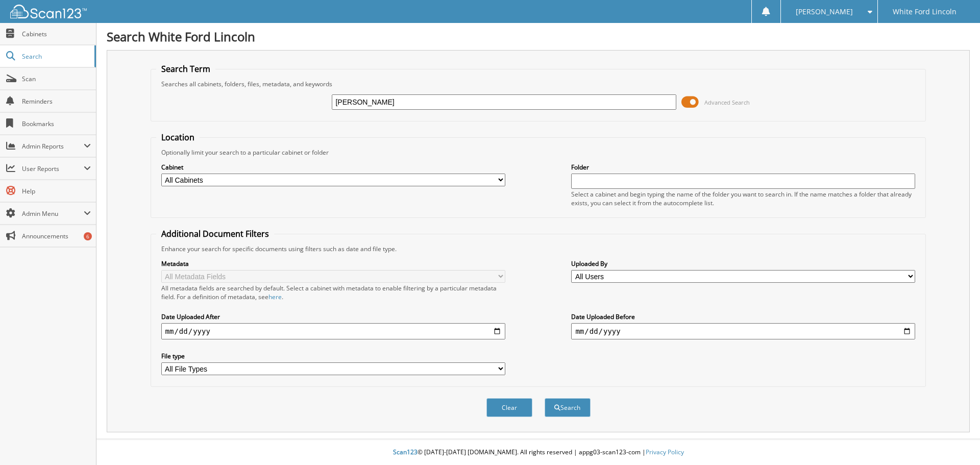 The height and width of the screenshot is (465, 980). Describe the element at coordinates (52, 146) in the screenshot. I see `span: Admin Reports` at that location.